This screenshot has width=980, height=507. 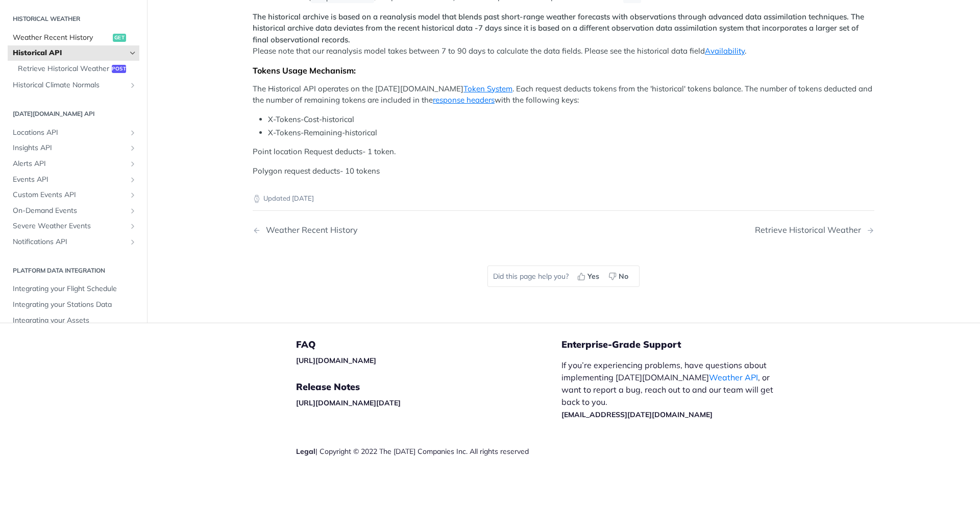 I want to click on a: Previous Page: Weather Recent History, so click(x=386, y=230).